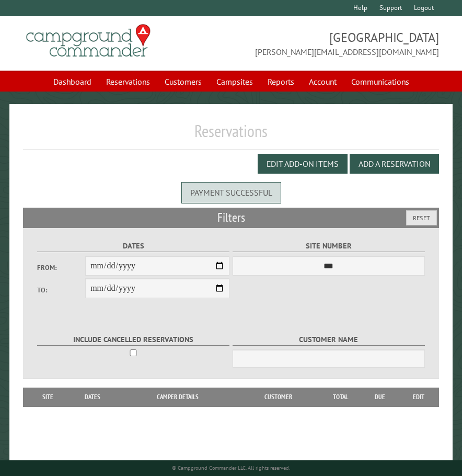 The height and width of the screenshot is (476, 462). Describe the element at coordinates (380, 82) in the screenshot. I see `a: Communications` at that location.